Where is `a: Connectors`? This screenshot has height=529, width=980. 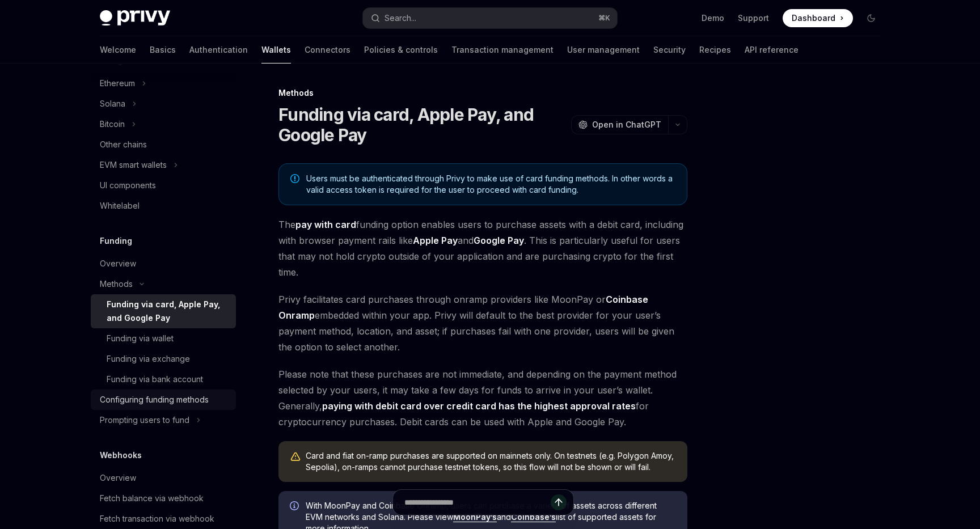
a: Connectors is located at coordinates (327, 50).